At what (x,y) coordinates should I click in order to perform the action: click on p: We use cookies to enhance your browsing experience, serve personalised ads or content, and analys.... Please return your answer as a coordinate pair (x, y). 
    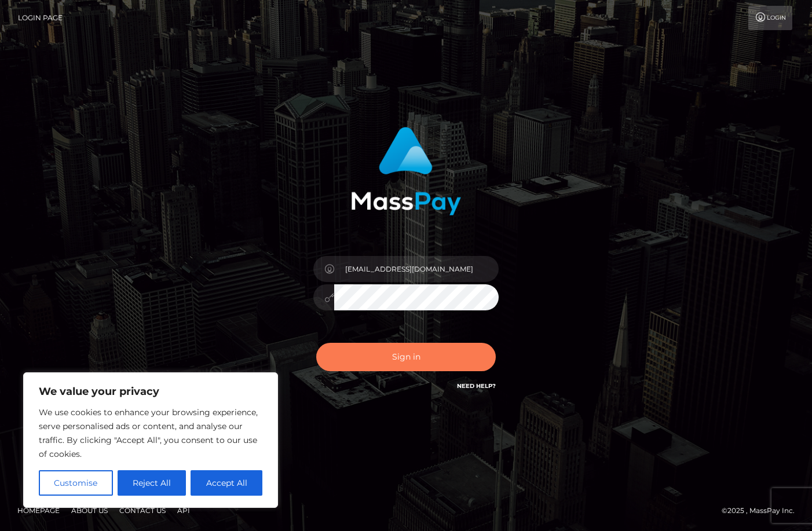
    Looking at the image, I should click on (151, 433).